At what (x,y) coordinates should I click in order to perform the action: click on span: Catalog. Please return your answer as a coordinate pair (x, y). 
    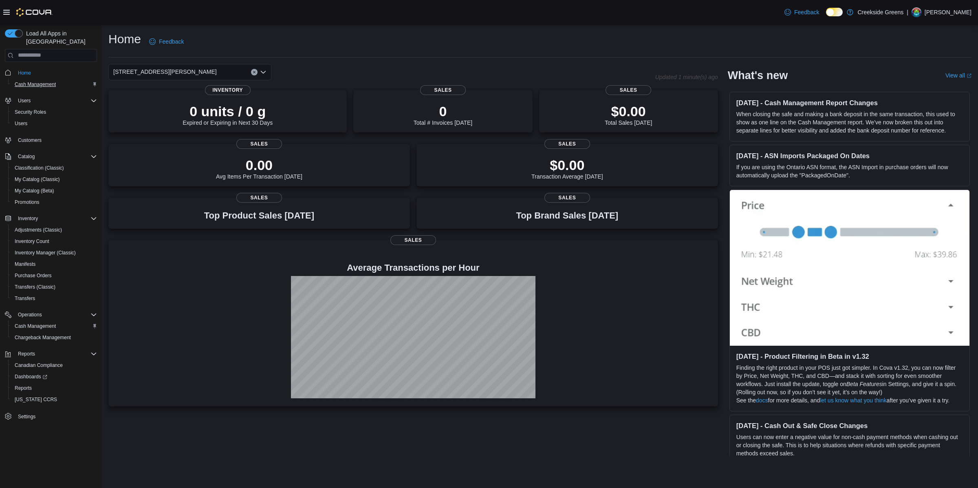
    Looking at the image, I should click on (56, 156).